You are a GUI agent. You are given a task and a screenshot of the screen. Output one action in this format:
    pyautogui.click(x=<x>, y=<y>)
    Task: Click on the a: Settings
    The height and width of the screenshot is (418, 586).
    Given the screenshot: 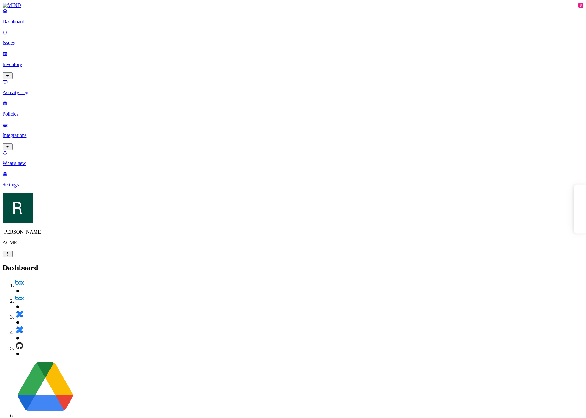 What is the action you would take?
    pyautogui.click(x=293, y=179)
    